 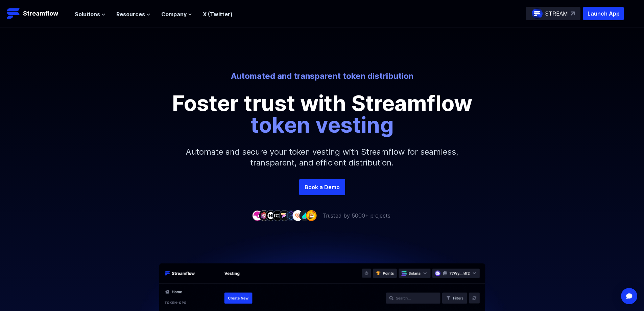 What do you see at coordinates (87, 14) in the screenshot?
I see `span: Solutions` at bounding box center [87, 14].